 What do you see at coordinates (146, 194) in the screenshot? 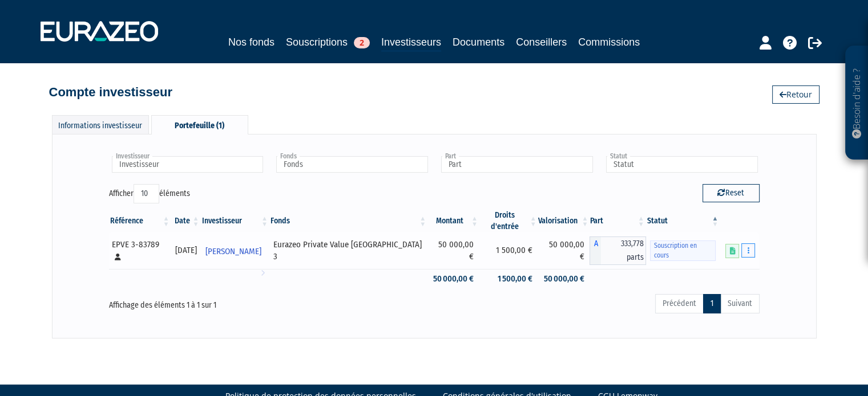
I see `select: Afficheréléments` at bounding box center [146, 194].